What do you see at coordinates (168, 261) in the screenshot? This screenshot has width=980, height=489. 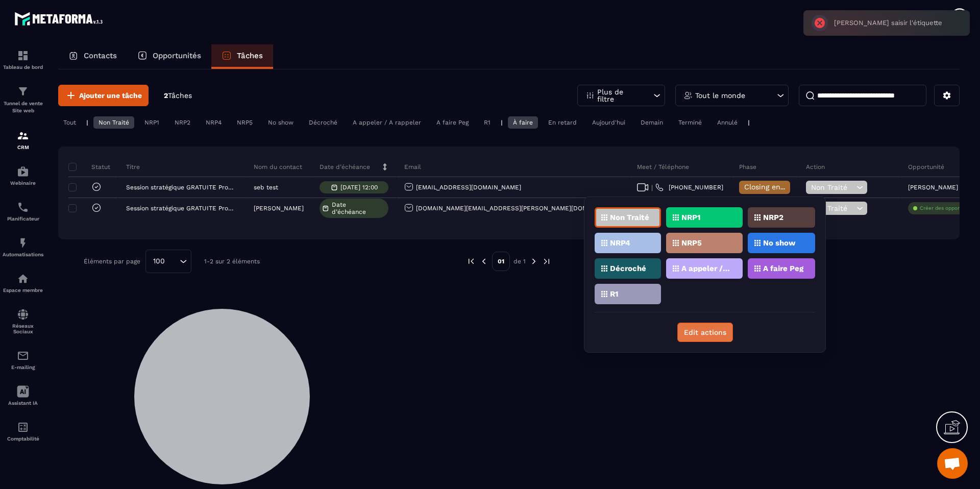 I see `div: Search for option` at bounding box center [168, 261].